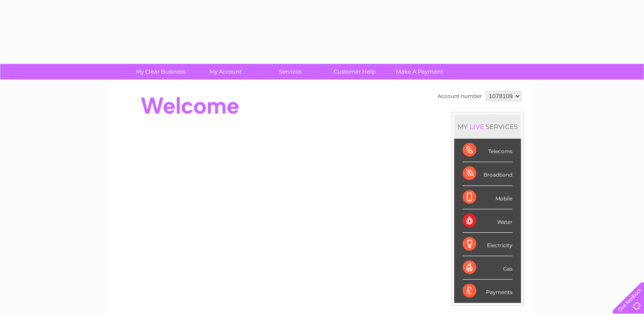  I want to click on td: Account number, so click(459, 96).